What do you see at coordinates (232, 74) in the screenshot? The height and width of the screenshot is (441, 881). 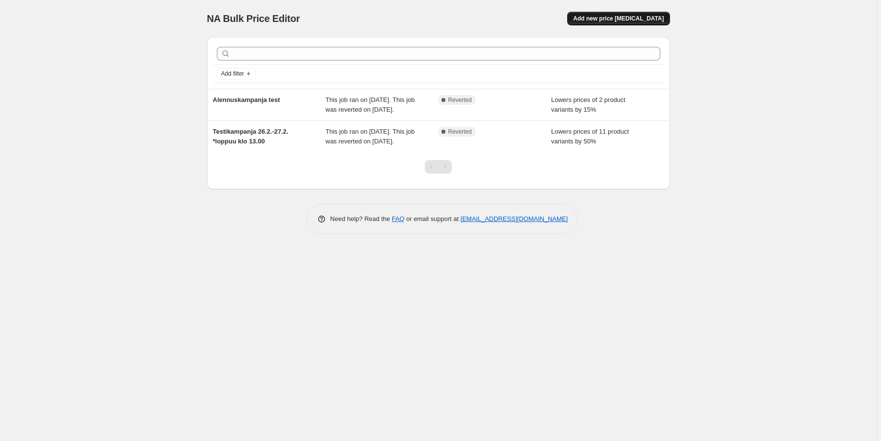 I see `span: Add filter` at bounding box center [232, 74].